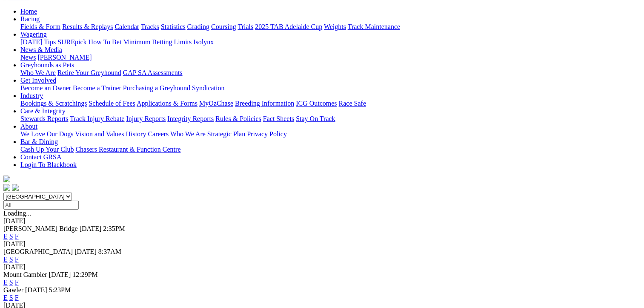  I want to click on span: 12:29PM, so click(85, 275).